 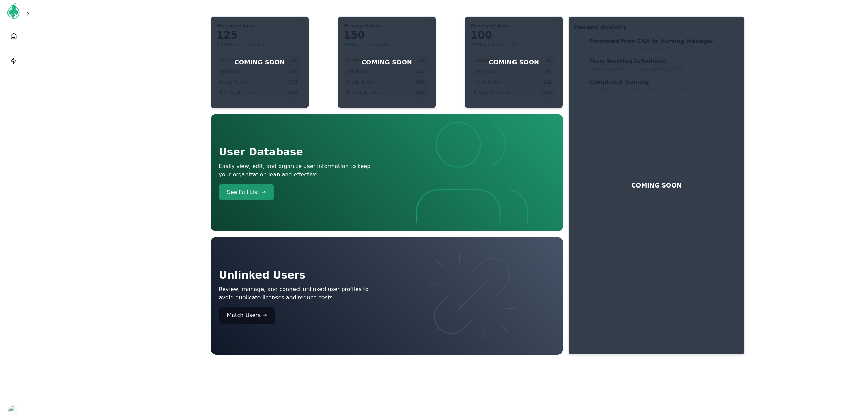 What do you see at coordinates (302, 294) in the screenshot?
I see `p: Review, manage, and connect unlinked user profiles to avoid duplicate licenses and reduce costs.` at bounding box center [302, 294].